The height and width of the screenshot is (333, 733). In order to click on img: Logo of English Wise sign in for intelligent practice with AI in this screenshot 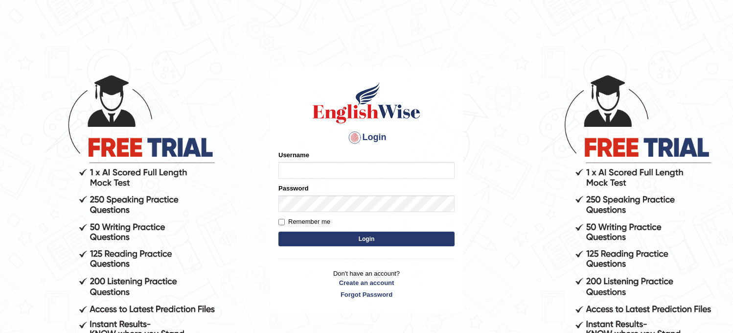, I will do `click(367, 103)`.